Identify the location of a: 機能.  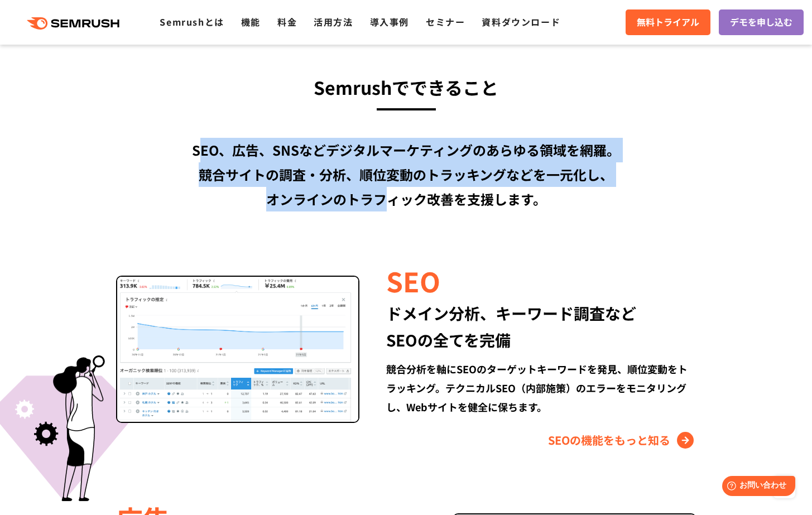
(250, 22).